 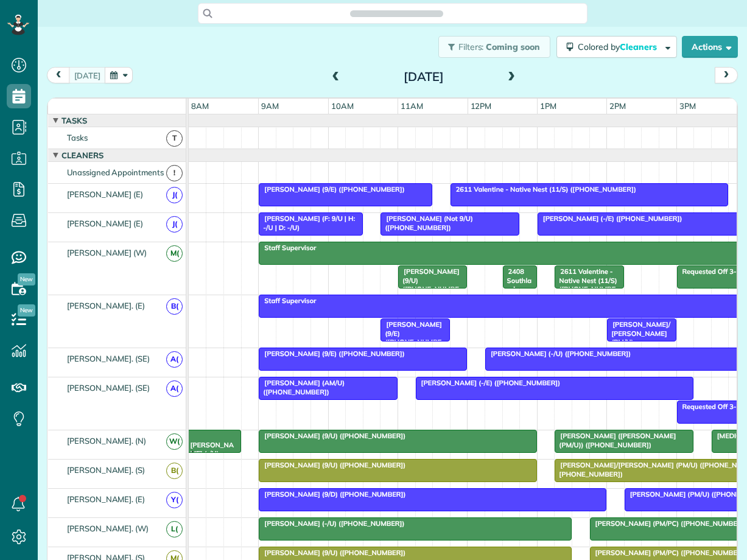 I want to click on span: 11am, so click(x=412, y=106).